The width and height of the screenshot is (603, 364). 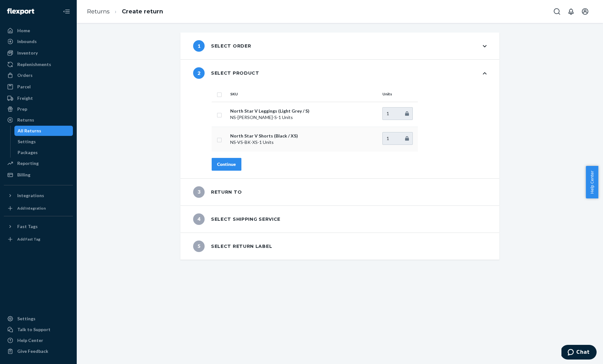 I want to click on button: Open notifications, so click(x=571, y=12).